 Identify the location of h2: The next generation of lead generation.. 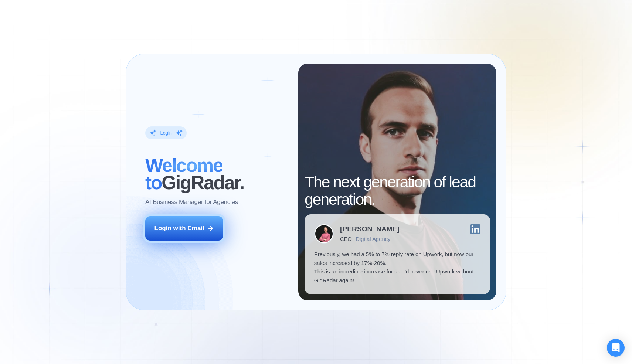
(398, 191).